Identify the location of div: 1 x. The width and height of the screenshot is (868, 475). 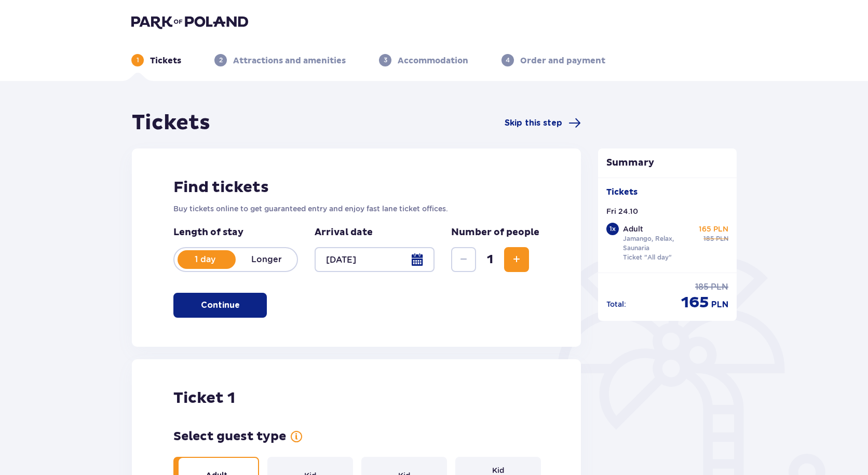
(613, 229).